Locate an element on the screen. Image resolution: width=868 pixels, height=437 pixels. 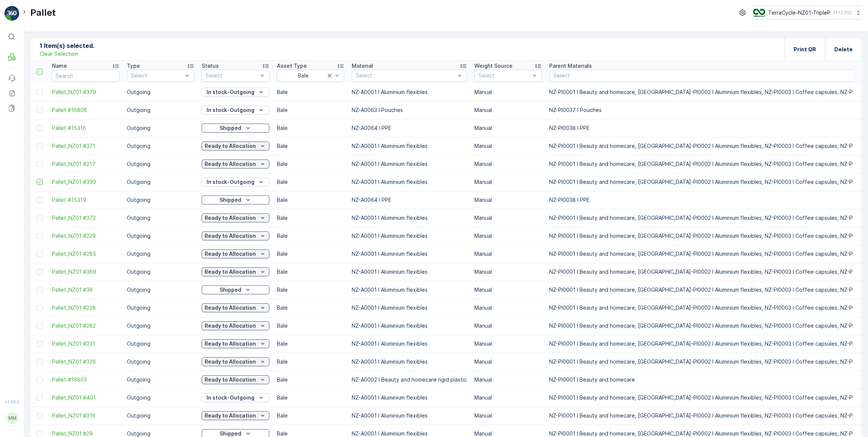
p: TerraCycle-NZ01-TripleP is located at coordinates (799, 12).